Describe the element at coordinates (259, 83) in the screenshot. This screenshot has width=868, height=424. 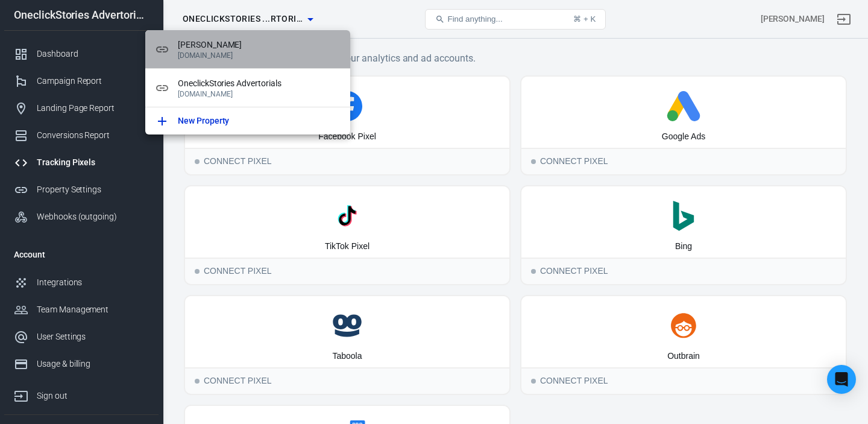
I see `span: OneclickStories Advertorials` at that location.